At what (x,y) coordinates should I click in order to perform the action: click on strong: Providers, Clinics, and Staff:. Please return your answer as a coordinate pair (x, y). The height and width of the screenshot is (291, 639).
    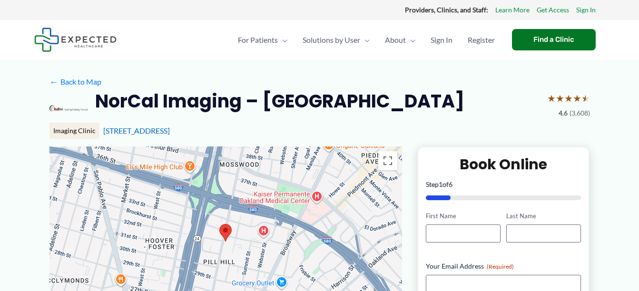
    Looking at the image, I should click on (446, 10).